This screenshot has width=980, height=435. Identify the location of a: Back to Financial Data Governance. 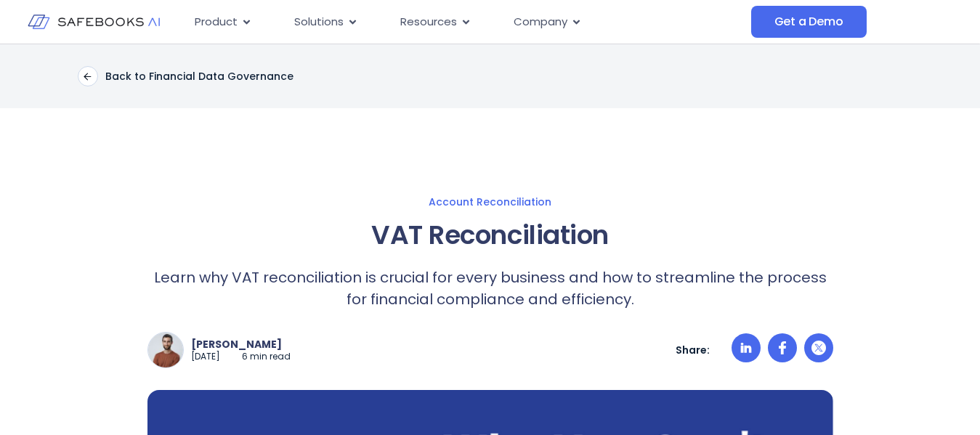
(185, 76).